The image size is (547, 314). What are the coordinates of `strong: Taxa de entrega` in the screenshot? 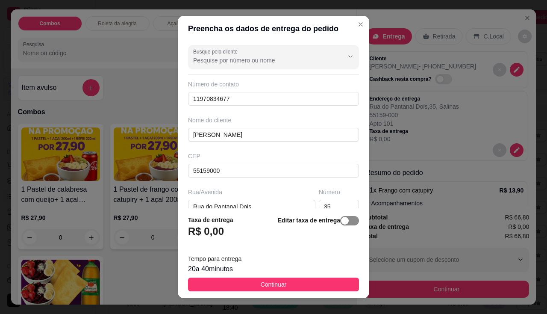 It's located at (211, 220).